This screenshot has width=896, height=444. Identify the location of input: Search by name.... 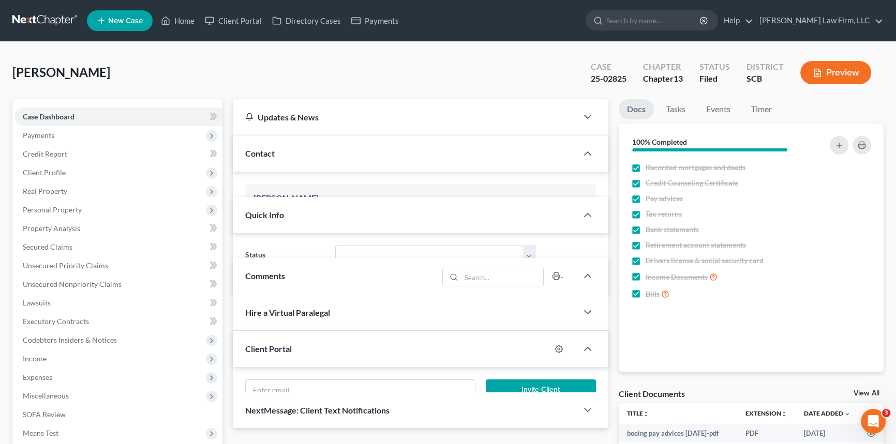
(653, 20).